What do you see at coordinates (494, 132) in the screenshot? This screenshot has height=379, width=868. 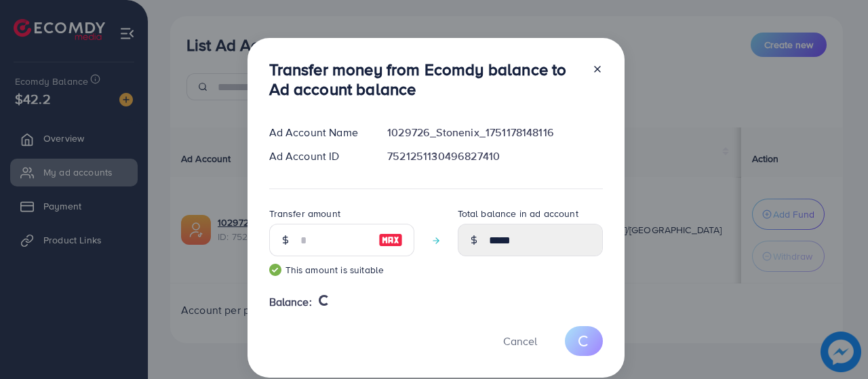 I see `div: 1029726_Stonenix_1751178148116` at bounding box center [494, 132].